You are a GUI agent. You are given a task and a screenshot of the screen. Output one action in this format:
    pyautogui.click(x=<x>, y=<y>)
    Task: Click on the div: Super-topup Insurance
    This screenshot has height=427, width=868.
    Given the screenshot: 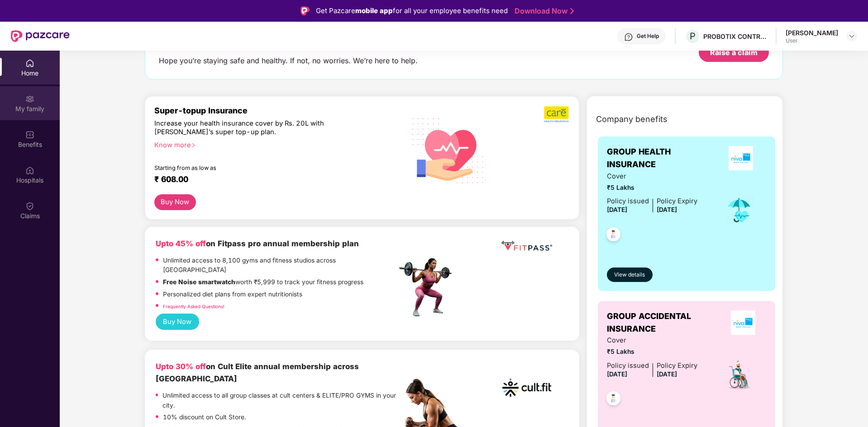 What is the action you would take?
    pyautogui.click(x=276, y=110)
    